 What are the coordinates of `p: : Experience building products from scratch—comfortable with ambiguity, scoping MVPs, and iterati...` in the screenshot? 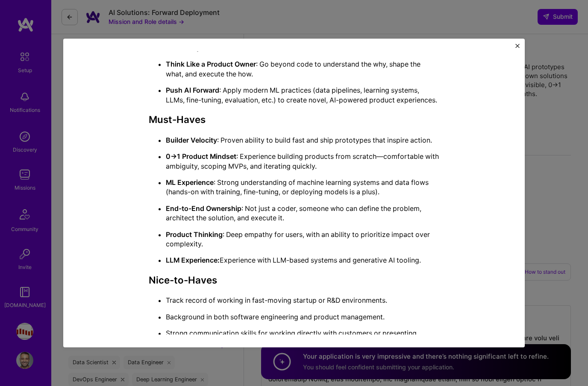 It's located at (303, 161).